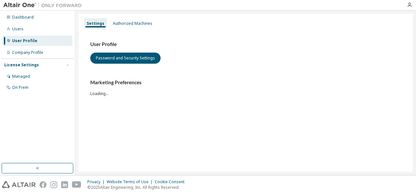 Image resolution: width=416 pixels, height=194 pixels. I want to click on img: instagram.svg, so click(54, 185).